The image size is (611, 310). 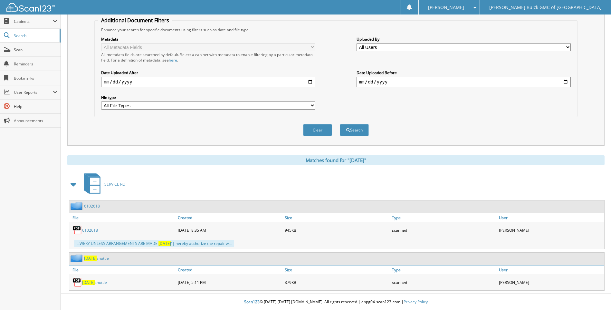 I want to click on span: Cabinets, so click(x=33, y=21).